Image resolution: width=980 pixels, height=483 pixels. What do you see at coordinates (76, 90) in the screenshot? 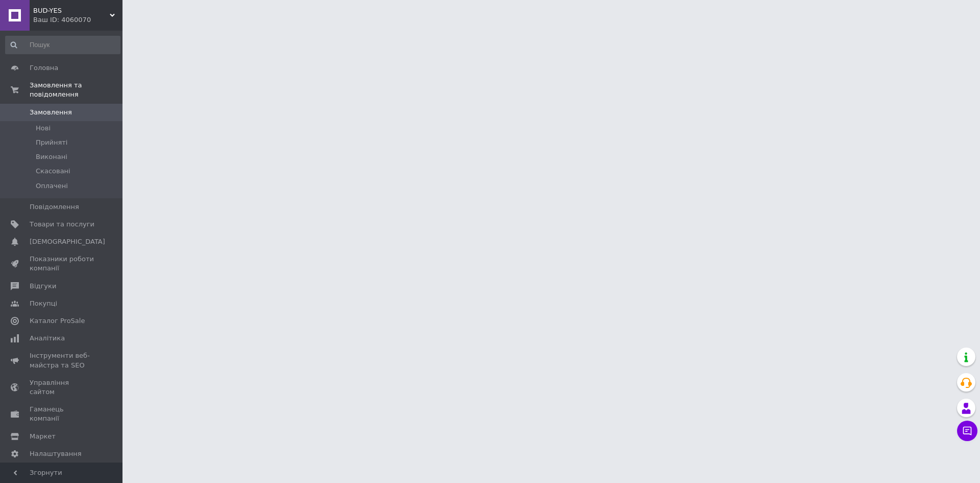
I see `span: Замовлення та повідомлення` at bounding box center [76, 90].